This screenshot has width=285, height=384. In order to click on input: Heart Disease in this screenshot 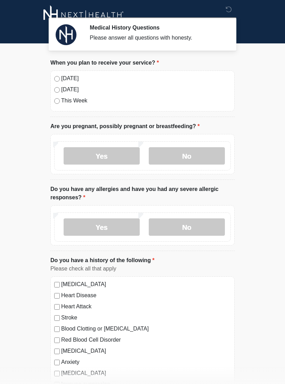, I will do `click(57, 296)`.